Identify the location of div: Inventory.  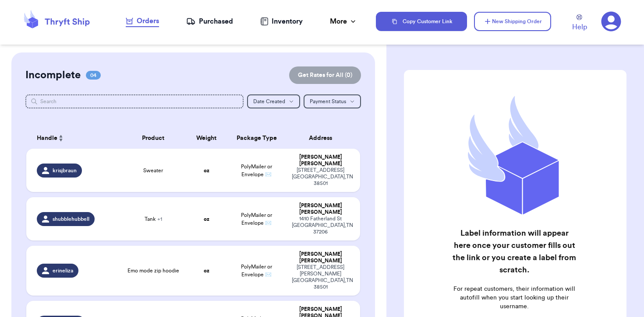
(281, 21).